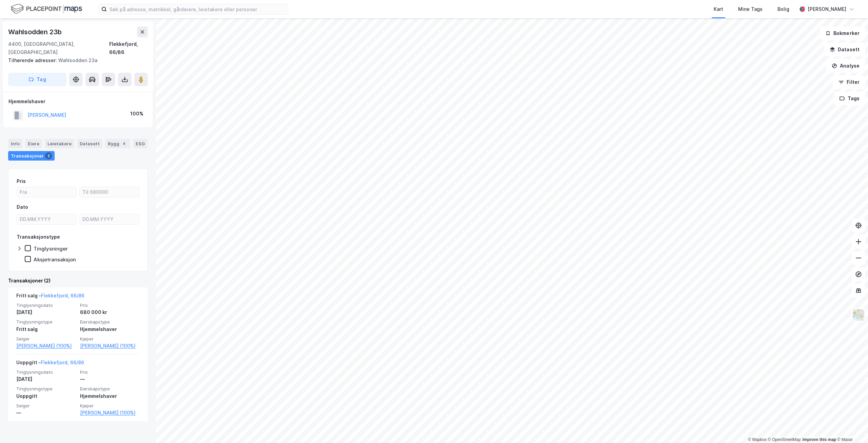 This screenshot has width=868, height=443. What do you see at coordinates (47, 192) in the screenshot?
I see `input: Fra` at bounding box center [47, 192].